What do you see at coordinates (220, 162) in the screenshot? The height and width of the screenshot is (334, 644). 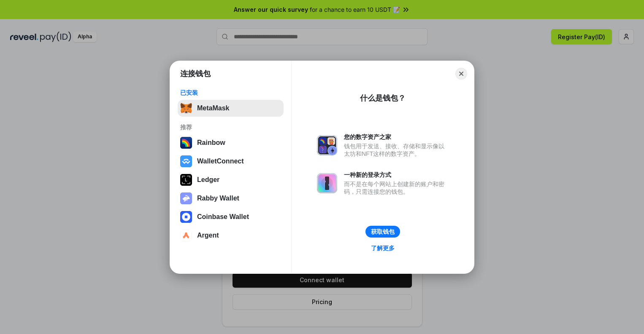 I see `div: WalletConnect` at bounding box center [220, 162].